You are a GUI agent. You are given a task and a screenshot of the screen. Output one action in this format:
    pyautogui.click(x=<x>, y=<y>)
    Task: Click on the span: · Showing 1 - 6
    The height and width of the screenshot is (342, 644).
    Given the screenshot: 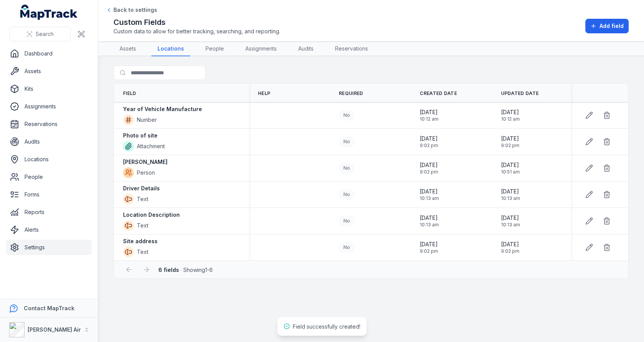 What is the action you would take?
    pyautogui.click(x=186, y=270)
    